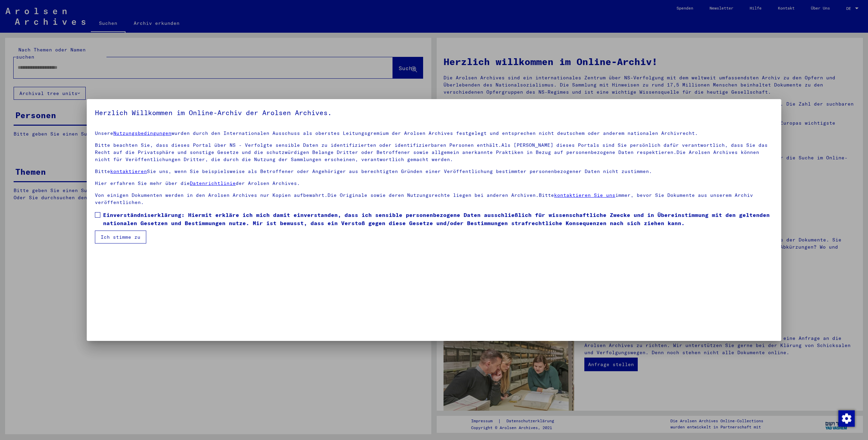 This screenshot has width=868, height=440. Describe the element at coordinates (434, 113) in the screenshot. I see `h5: Herzlich Willkommen im Online-Archiv der Arolsen Archives.` at that location.